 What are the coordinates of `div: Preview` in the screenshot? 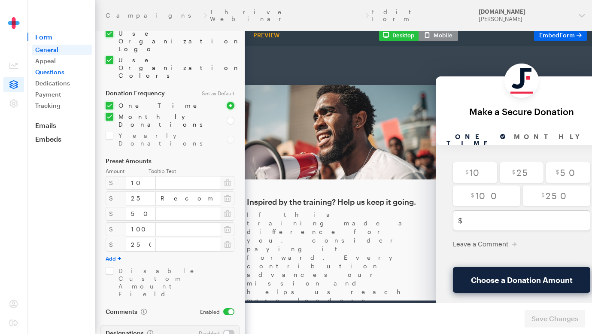 It's located at (266, 35).